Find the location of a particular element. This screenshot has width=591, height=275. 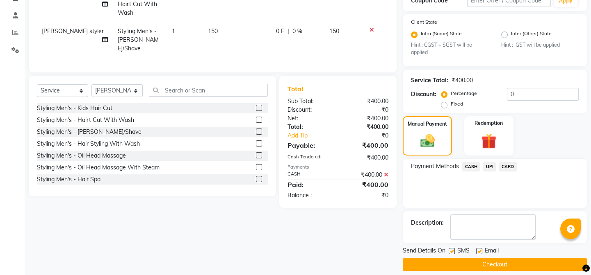

div: Styling Men's - Hairt Cut With Wash is located at coordinates (85, 120).